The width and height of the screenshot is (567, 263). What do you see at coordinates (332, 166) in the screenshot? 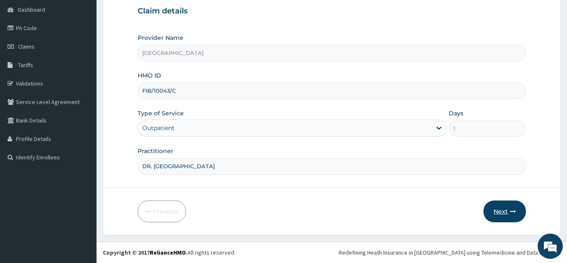
I see `input: Enter Name` at bounding box center [332, 166].